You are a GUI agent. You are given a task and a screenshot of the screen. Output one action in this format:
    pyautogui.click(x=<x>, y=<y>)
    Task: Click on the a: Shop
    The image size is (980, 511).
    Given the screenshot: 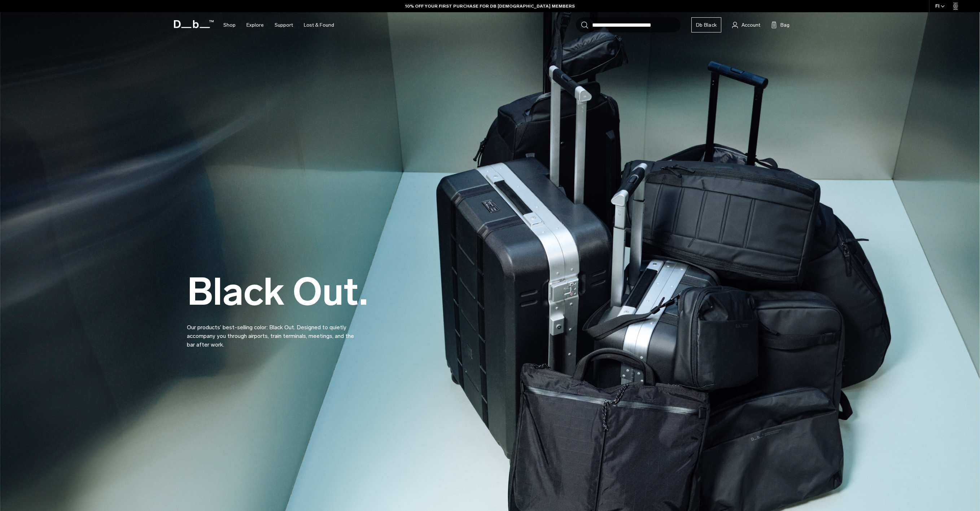 What is the action you would take?
    pyautogui.click(x=229, y=25)
    